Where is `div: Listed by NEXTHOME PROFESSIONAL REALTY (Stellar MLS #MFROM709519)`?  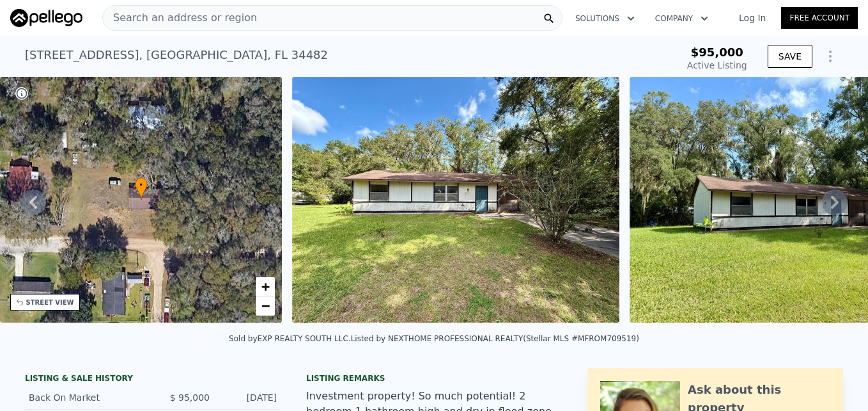 div: Listed by NEXTHOME PROFESSIONAL REALTY (Stellar MLS #MFROM709519) is located at coordinates (495, 338).